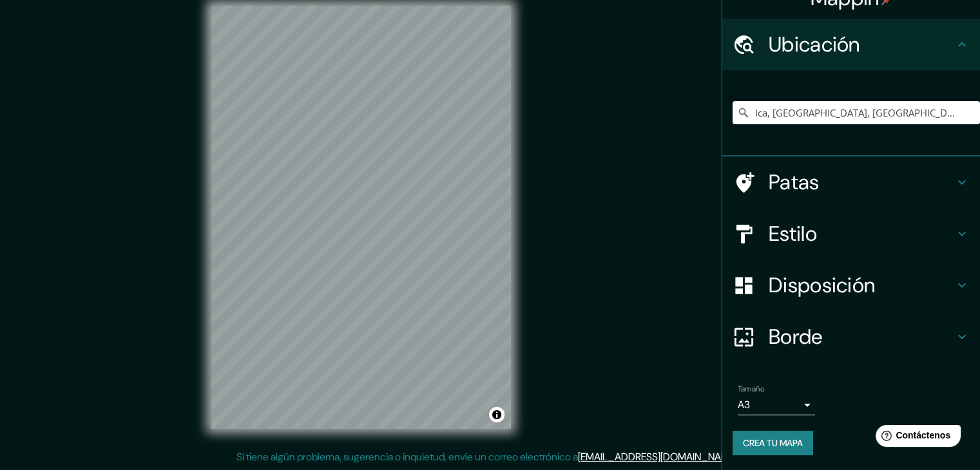 This screenshot has width=980, height=470. What do you see at coordinates (793, 234) in the screenshot?
I see `font: Estilo` at bounding box center [793, 234].